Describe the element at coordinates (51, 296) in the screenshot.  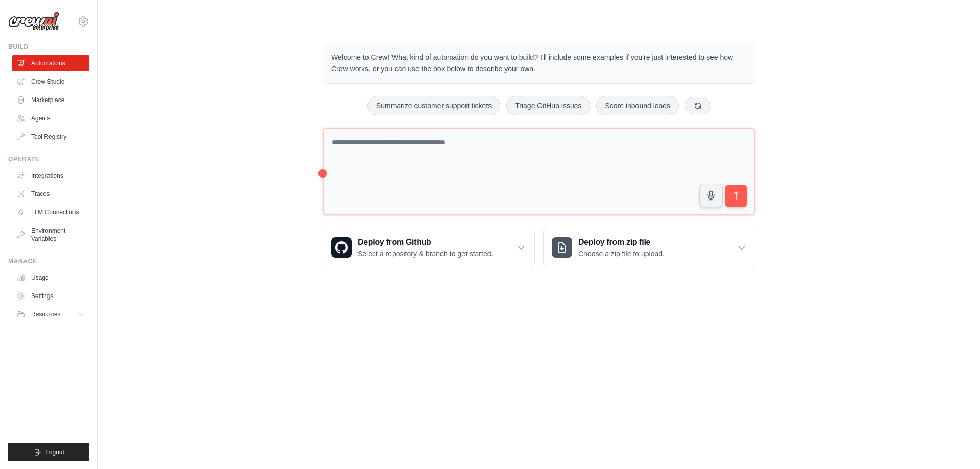
I see `a: Settings` at that location.